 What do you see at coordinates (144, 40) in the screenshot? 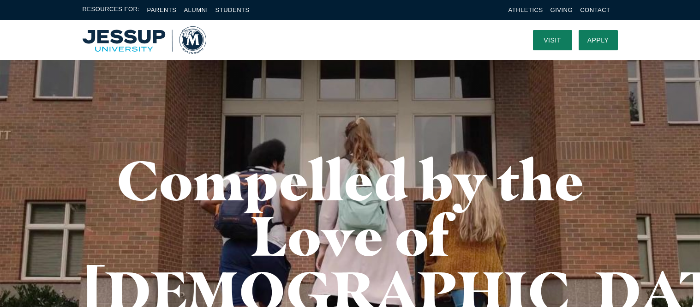
I see `a: Home` at bounding box center [144, 40].